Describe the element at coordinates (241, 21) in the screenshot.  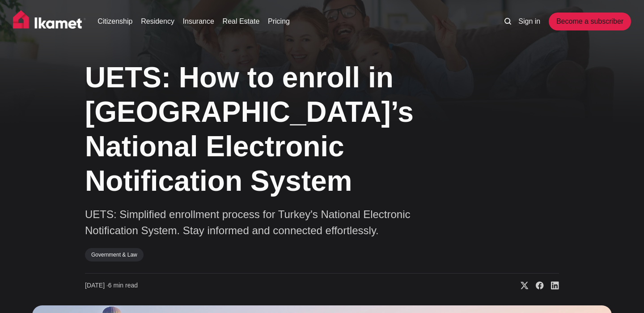
I see `a: Real Estate` at that location.